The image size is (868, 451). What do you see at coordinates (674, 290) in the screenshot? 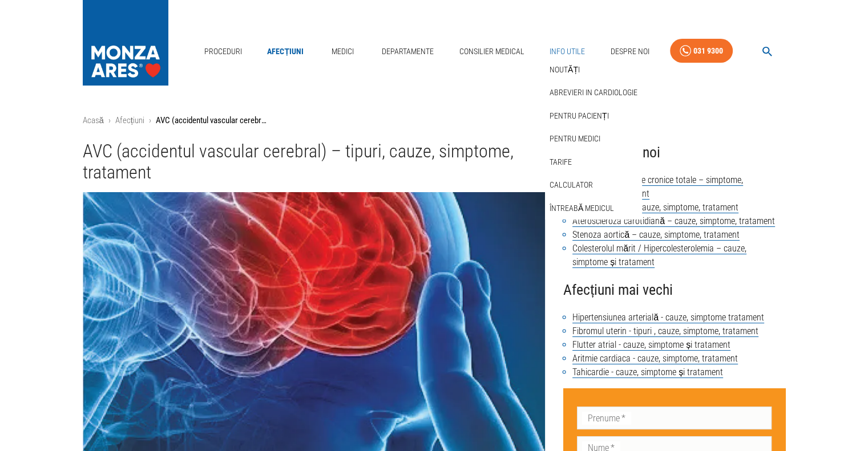
I see `h4: Afecțiuni mai vechi` at bounding box center [674, 290].